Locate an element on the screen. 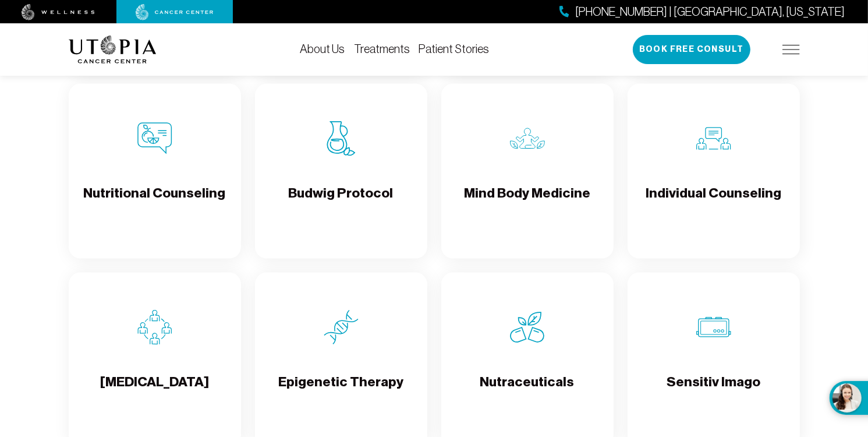 The width and height of the screenshot is (868, 437). h4: Epigenetic Therapy is located at coordinates (341, 391).